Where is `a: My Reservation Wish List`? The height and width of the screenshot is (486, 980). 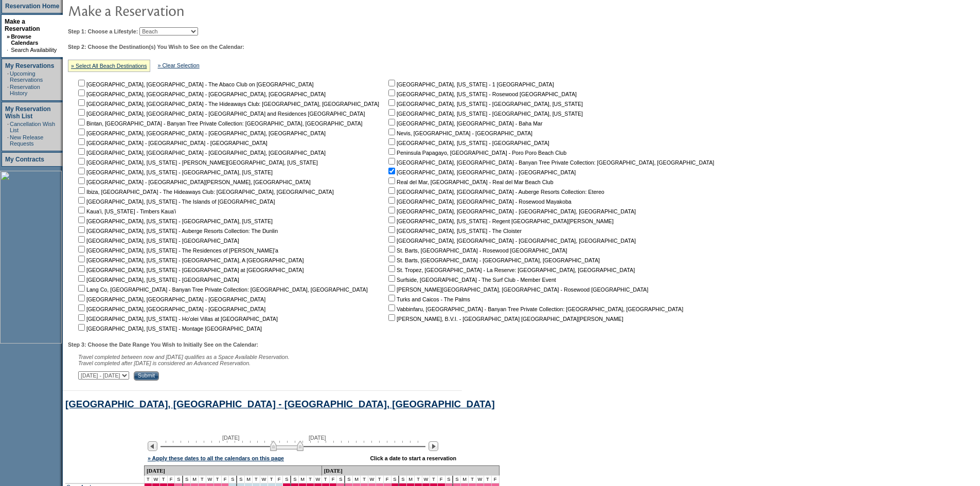 a: My Reservation Wish List is located at coordinates (28, 113).